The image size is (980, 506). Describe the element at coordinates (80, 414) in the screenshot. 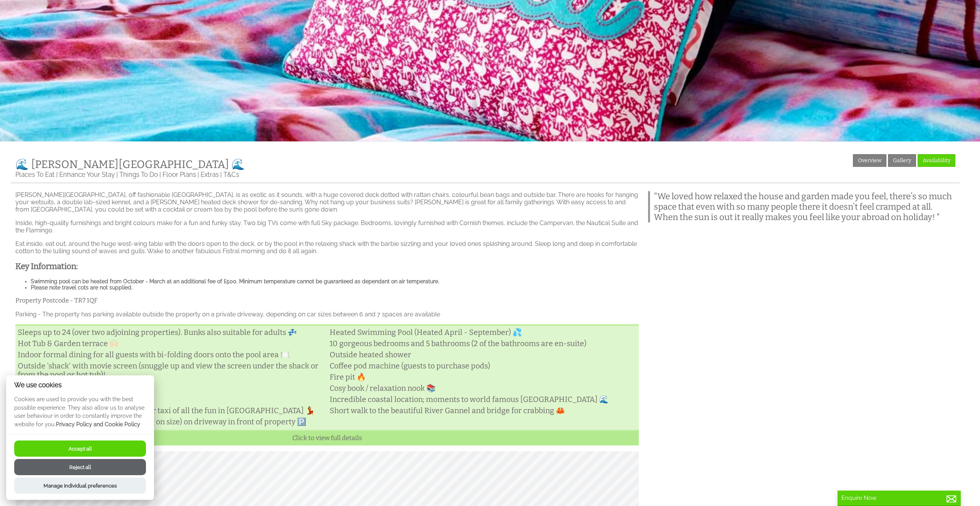

I see `p: Cookies are used to provide you with the best possible experience. They also allow us to analyse ...` at that location.